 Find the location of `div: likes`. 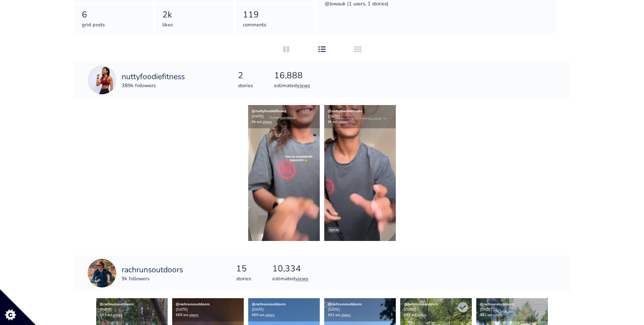

div: likes is located at coordinates (194, 25).